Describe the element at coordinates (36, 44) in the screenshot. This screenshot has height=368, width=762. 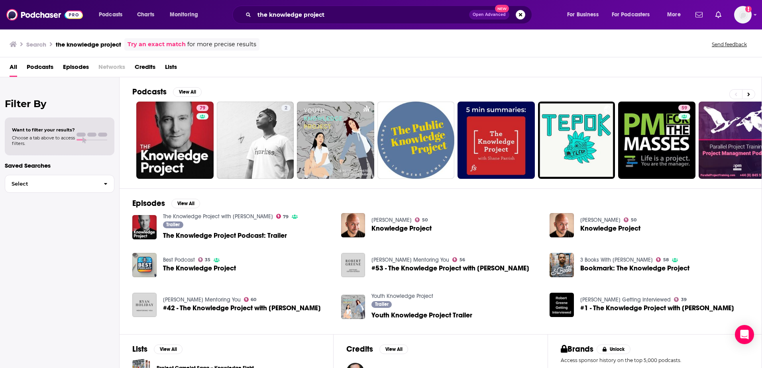
I see `h3: Search` at that location.